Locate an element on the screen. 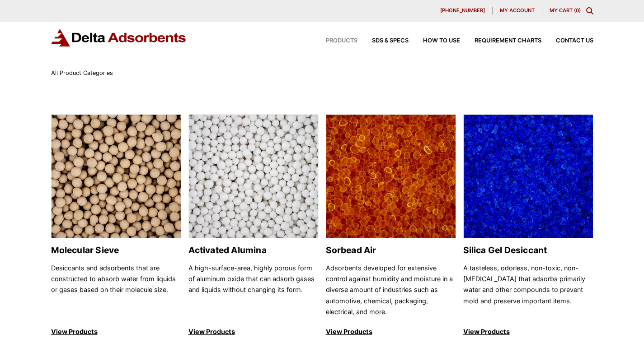  img: Molecular Sieve is located at coordinates (116, 176).